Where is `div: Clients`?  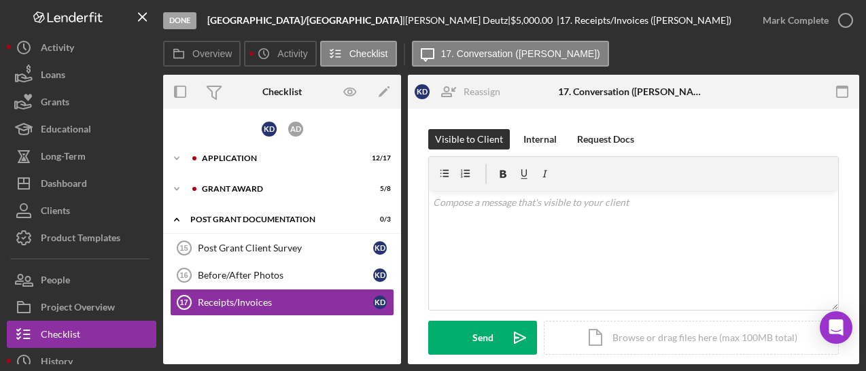
div: Clients is located at coordinates (55, 212).